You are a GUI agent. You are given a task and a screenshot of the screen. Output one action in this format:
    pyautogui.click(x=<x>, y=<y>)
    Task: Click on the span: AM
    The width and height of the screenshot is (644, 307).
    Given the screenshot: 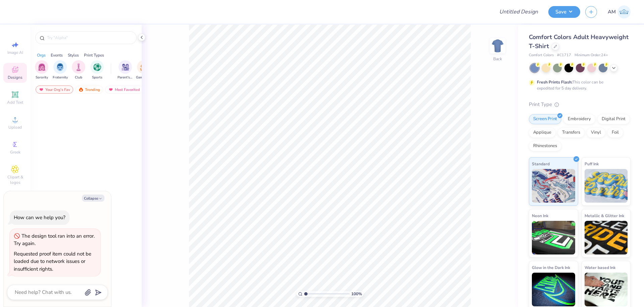 What is the action you would take?
    pyautogui.click(x=613, y=12)
    